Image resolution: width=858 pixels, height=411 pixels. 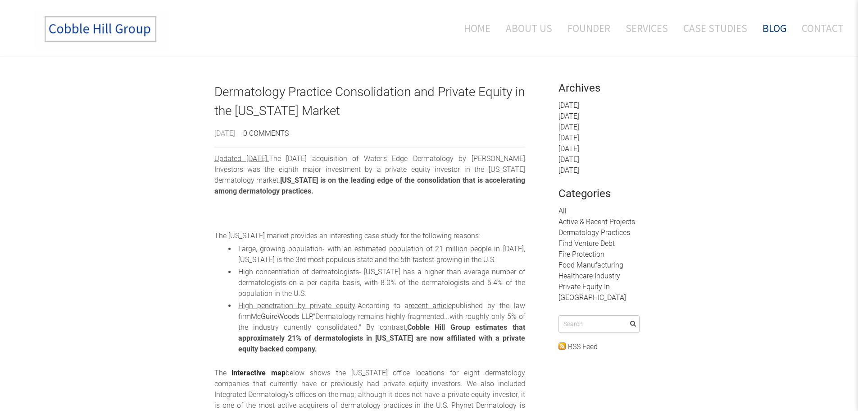 I want to click on a: Contact, so click(x=820, y=28).